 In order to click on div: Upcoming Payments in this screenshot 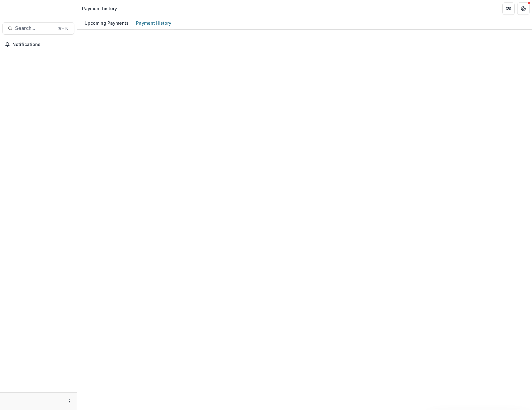, I will do `click(107, 23)`.